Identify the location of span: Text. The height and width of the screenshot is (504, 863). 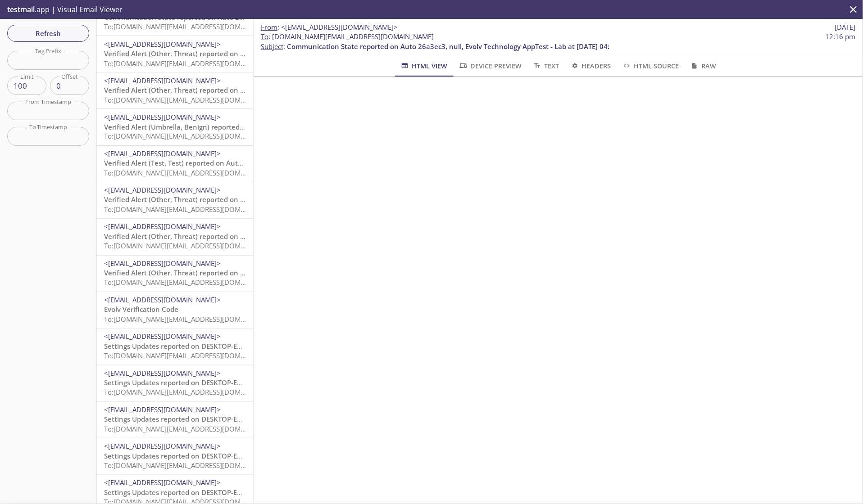
(545, 66).